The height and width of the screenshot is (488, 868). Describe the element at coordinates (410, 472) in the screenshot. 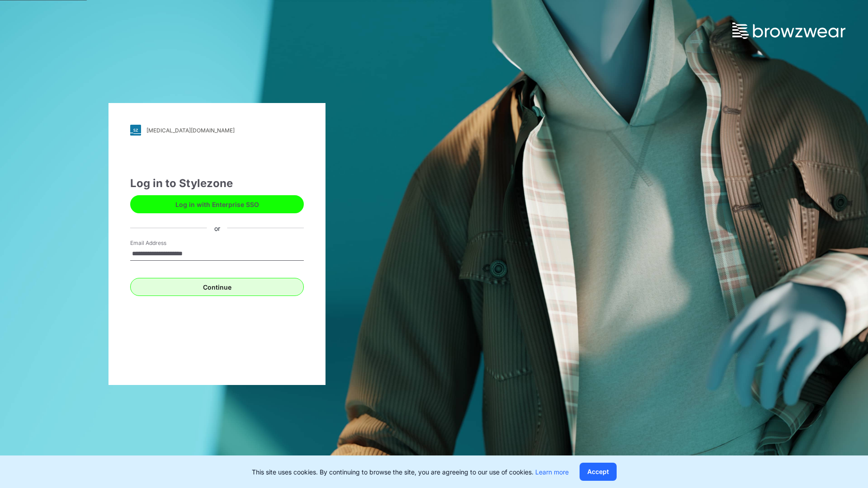

I see `p: This site uses cookies. By continuing to browse the site, you are agreeing to our use of cookies.` at that location.